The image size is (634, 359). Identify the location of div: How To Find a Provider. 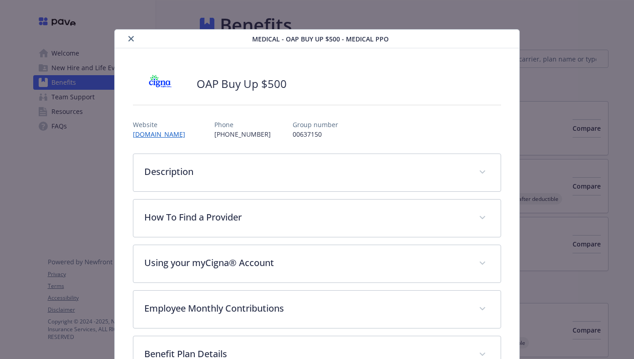
(317, 218).